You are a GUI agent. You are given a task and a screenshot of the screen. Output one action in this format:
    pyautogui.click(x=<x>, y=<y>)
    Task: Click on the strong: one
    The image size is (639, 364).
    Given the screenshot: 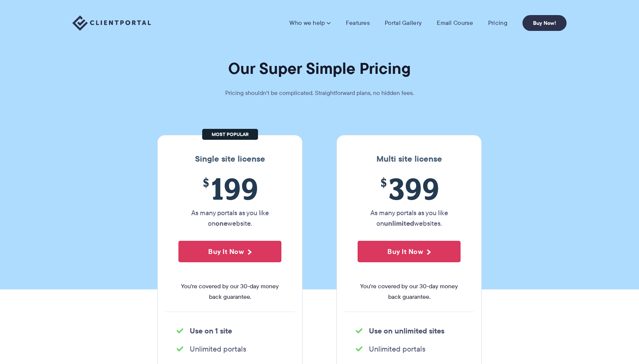 What is the action you would take?
    pyautogui.click(x=221, y=223)
    